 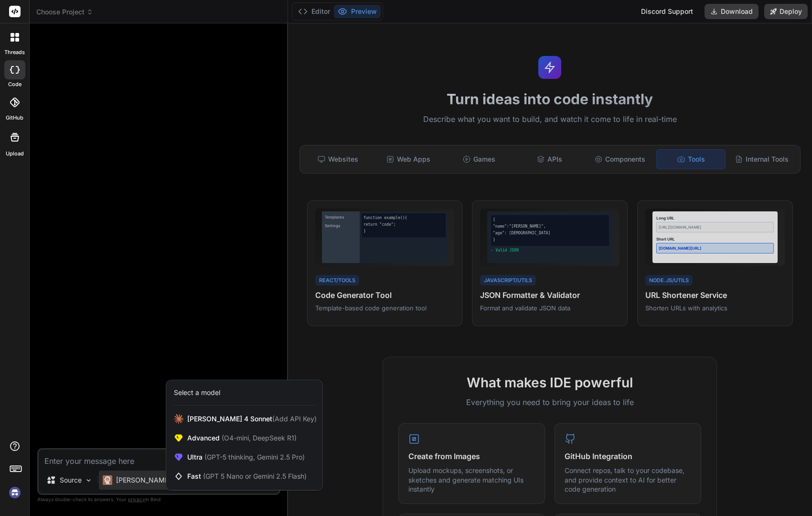 I want to click on div: Select a model, so click(x=197, y=392).